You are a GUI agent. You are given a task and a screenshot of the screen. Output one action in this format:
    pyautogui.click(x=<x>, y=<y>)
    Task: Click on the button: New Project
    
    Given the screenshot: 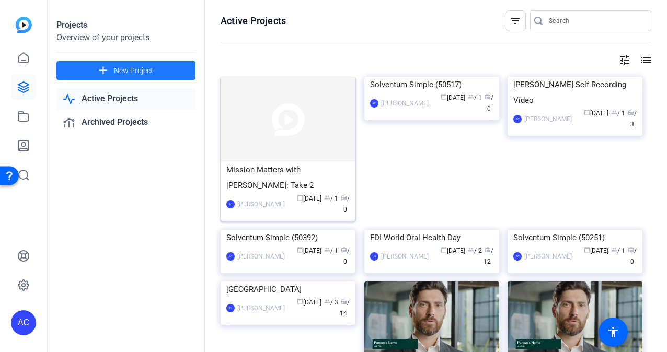 What is the action you would take?
    pyautogui.click(x=126, y=71)
    